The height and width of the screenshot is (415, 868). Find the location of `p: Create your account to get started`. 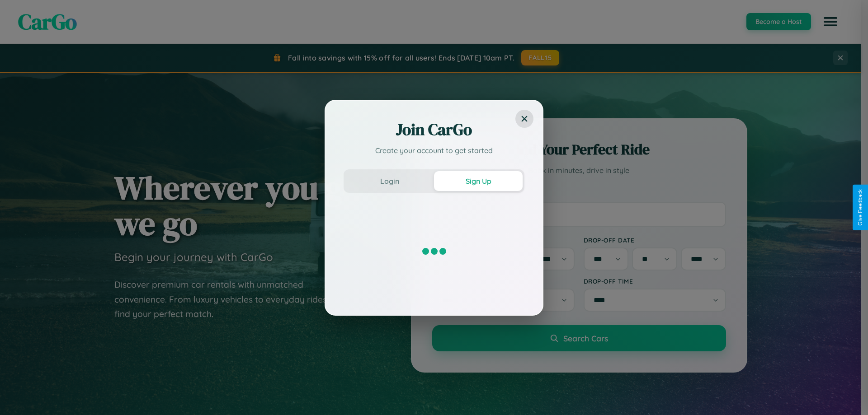

p: Create your account to get started is located at coordinates (434, 151).